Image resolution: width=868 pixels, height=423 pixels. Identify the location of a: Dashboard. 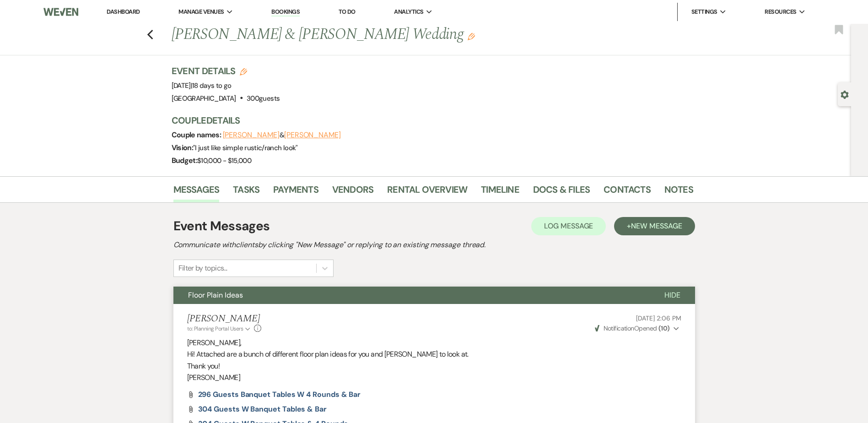
(123, 12).